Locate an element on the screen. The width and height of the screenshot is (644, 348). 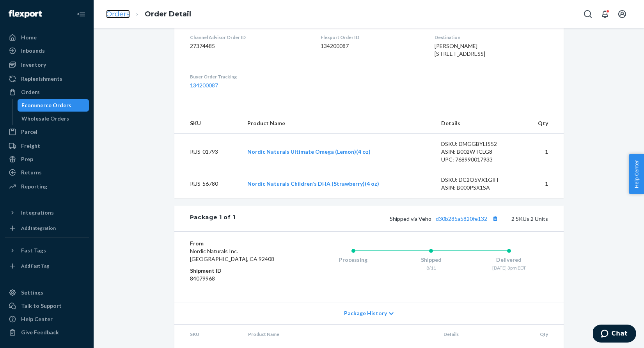
dd: 134200087 is located at coordinates (372, 46).